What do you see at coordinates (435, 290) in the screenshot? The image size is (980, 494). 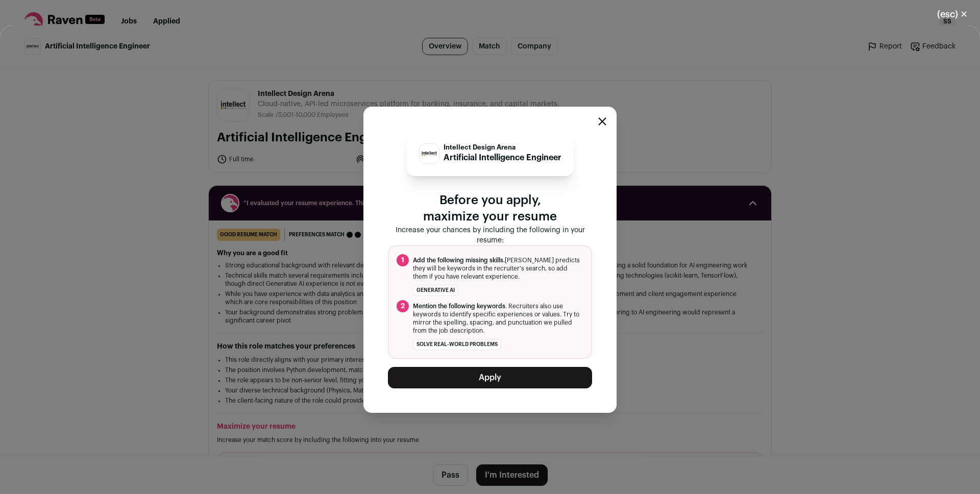 I see `li: Generative AI` at bounding box center [435, 290].